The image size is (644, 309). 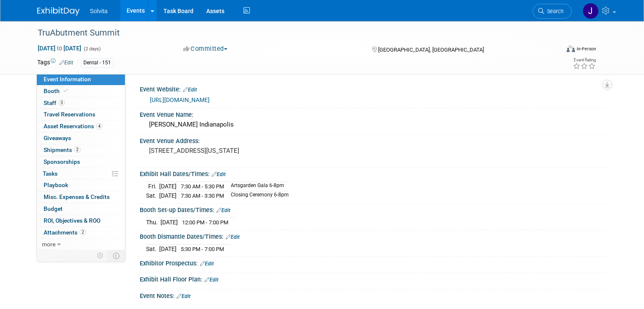 I want to click on td: Closing Ceremony 6-8pm, so click(x=257, y=195).